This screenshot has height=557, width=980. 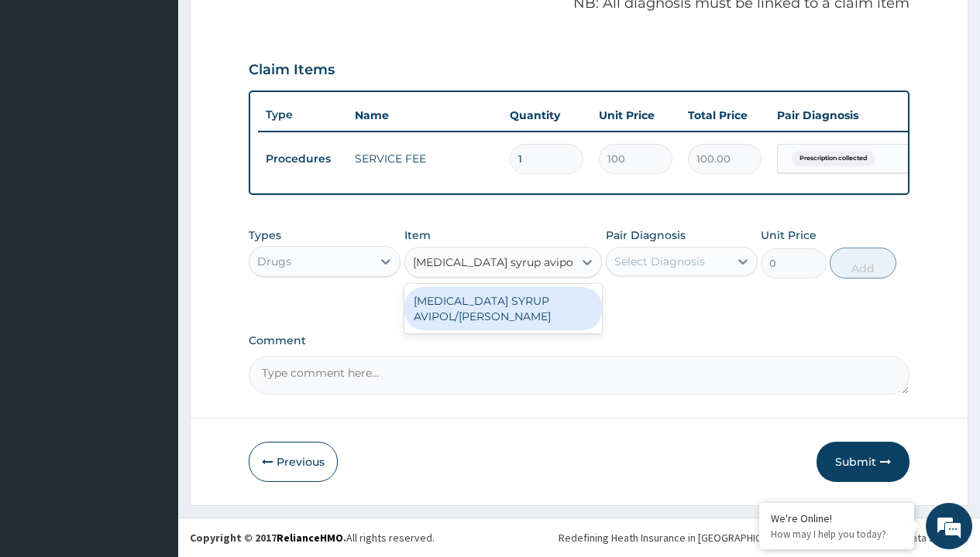 What do you see at coordinates (635, 115) in the screenshot?
I see `th: Unit Price` at bounding box center [635, 115].